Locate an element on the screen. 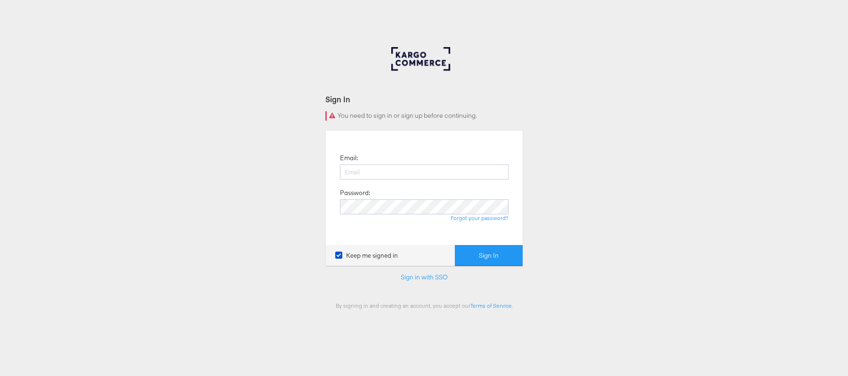  button: Sign In is located at coordinates (489, 255).